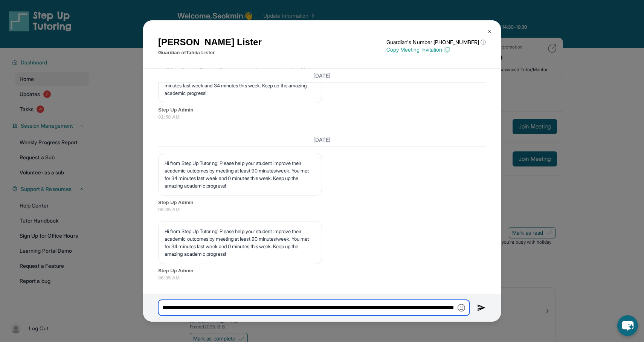 The image size is (644, 342). Describe the element at coordinates (322, 117) in the screenshot. I see `span: 01:58 AM` at that location.